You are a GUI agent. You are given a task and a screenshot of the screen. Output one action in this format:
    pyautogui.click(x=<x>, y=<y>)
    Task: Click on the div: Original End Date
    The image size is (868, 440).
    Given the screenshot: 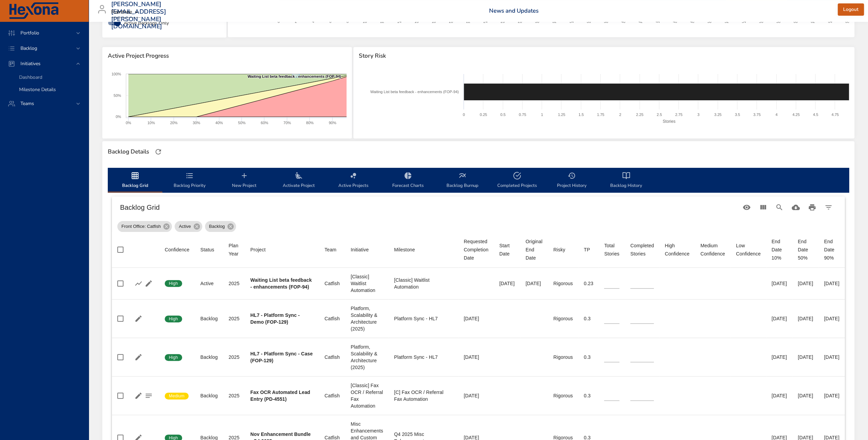 What is the action you would take?
    pyautogui.click(x=534, y=250)
    